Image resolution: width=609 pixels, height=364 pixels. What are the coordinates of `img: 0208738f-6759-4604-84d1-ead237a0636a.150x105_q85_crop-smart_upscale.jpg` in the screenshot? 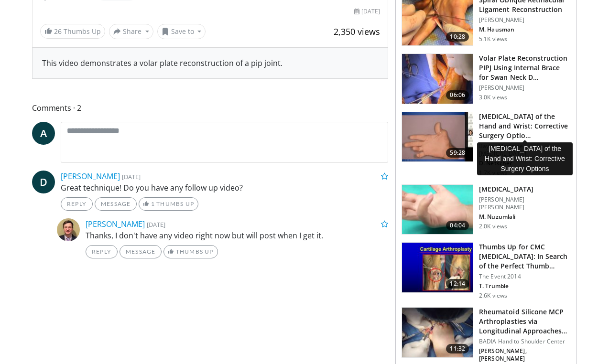 It's located at (437, 333).